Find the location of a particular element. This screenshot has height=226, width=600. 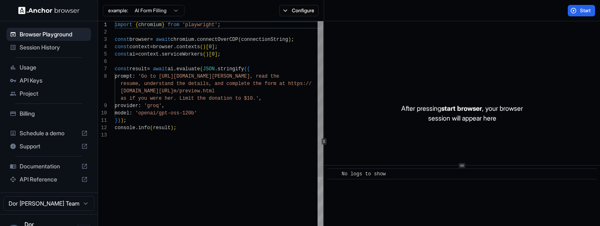

img: Anchor Logo is located at coordinates (49, 10).